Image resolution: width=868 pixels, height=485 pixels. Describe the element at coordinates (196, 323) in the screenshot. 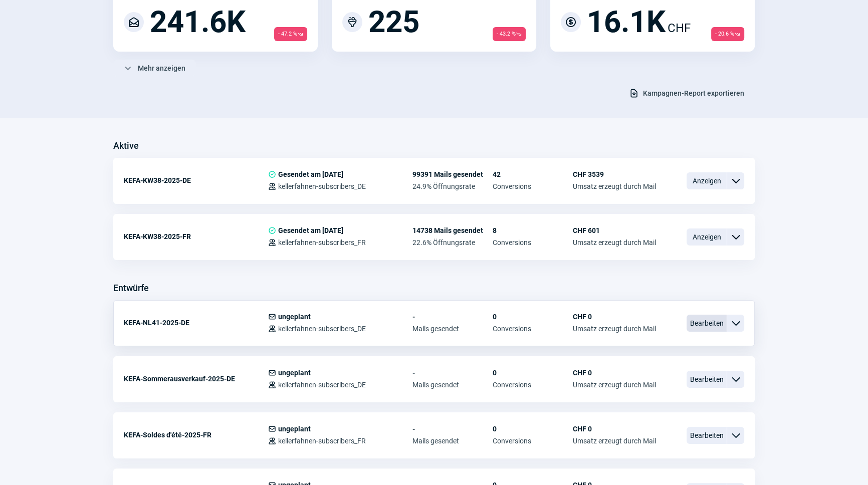

I see `div: KEFA-NL41-2025-DE` at that location.